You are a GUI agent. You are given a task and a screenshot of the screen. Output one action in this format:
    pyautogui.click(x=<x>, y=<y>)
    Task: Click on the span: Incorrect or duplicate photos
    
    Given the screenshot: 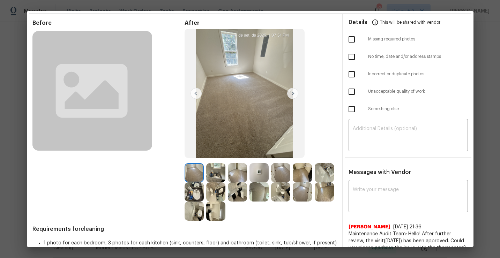 What is the action you would take?
    pyautogui.click(x=418, y=74)
    